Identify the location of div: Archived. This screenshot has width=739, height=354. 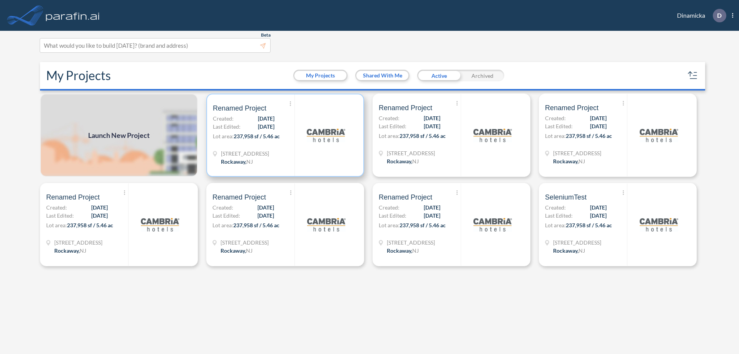
(482, 75).